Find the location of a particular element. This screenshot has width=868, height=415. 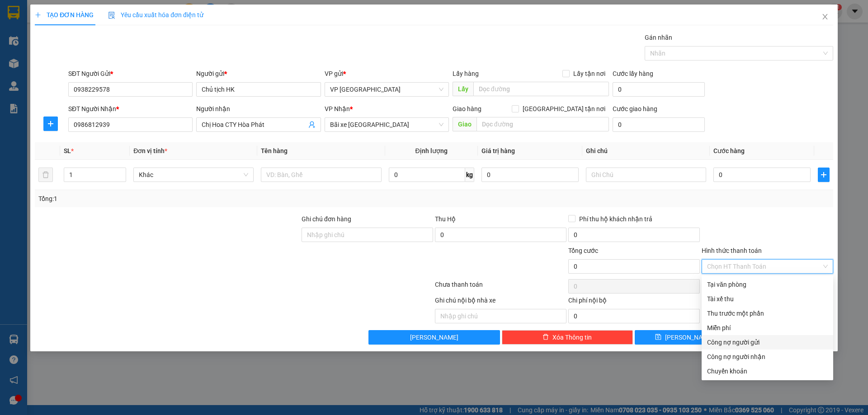

input: Cước giao hàng is located at coordinates (659, 125).